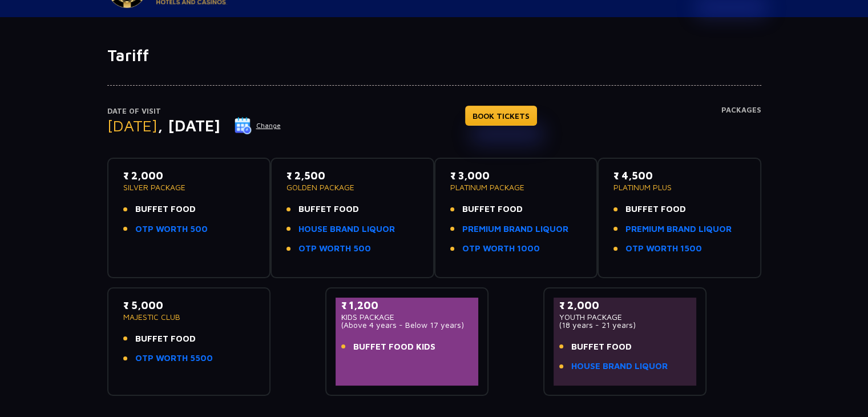  Describe the element at coordinates (407, 325) in the screenshot. I see `p: (Above 4 years - Below 17 years)` at that location.